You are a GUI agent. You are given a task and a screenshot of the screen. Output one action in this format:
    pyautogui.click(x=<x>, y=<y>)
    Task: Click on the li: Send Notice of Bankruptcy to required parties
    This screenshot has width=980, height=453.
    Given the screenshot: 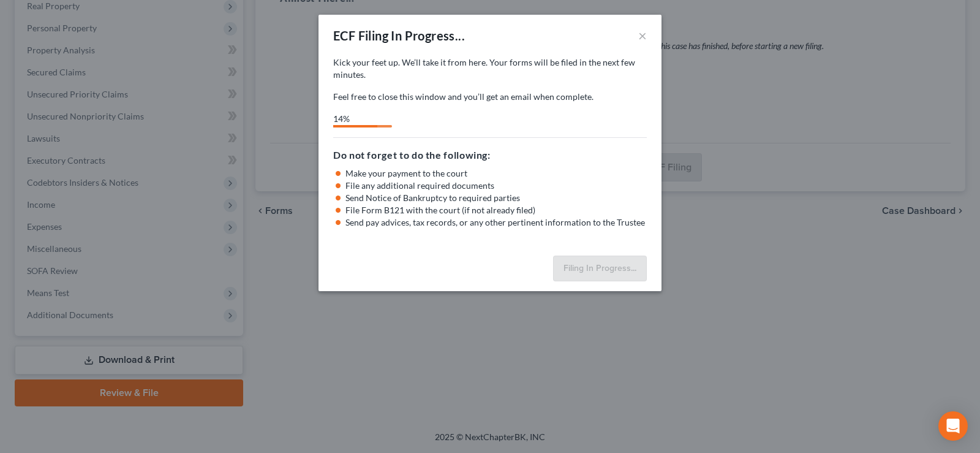 What is the action you would take?
    pyautogui.click(x=496, y=198)
    